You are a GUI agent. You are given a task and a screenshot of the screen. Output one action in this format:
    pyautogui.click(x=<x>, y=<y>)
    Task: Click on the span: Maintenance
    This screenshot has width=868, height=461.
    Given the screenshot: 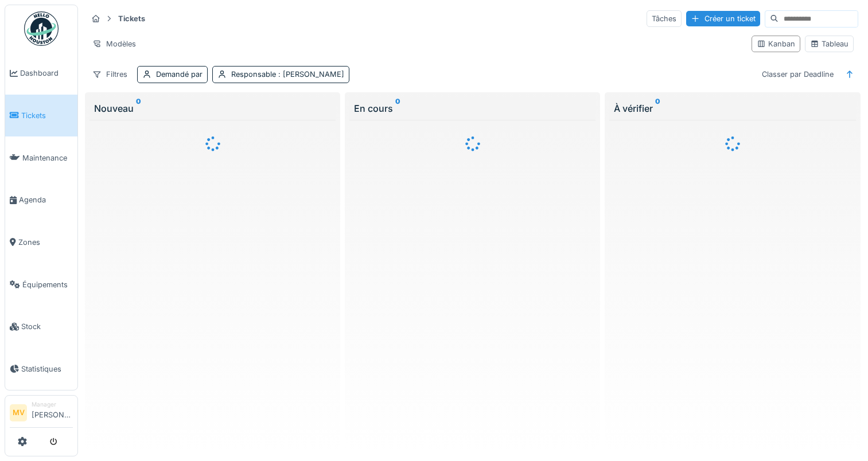 What is the action you would take?
    pyautogui.click(x=47, y=158)
    